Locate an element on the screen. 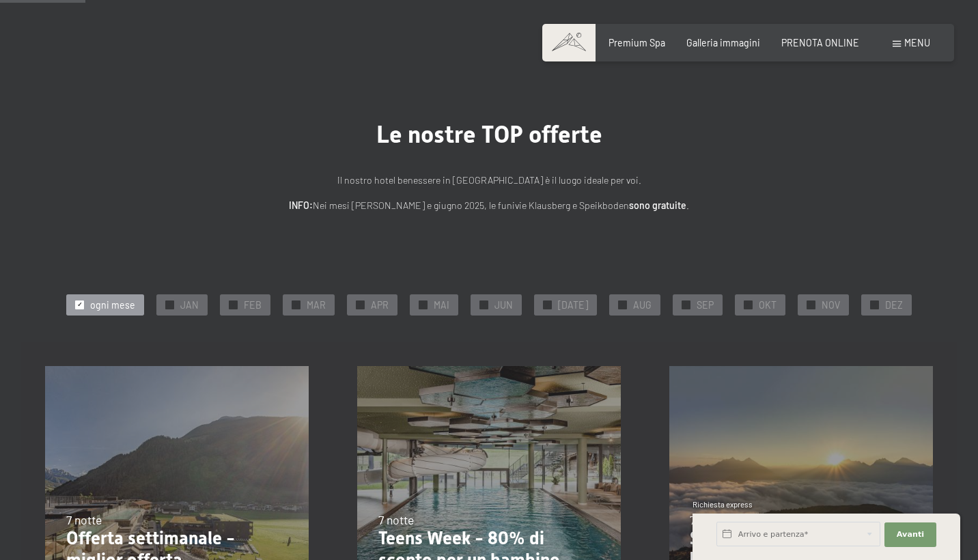 The width and height of the screenshot is (978, 560). span: Premium Spa is located at coordinates (637, 42).